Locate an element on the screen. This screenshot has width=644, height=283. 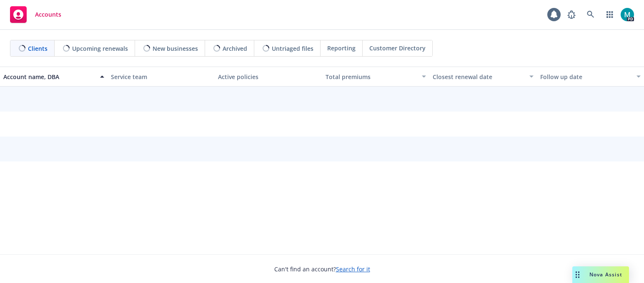
span: Upcoming renewals is located at coordinates (100, 48).